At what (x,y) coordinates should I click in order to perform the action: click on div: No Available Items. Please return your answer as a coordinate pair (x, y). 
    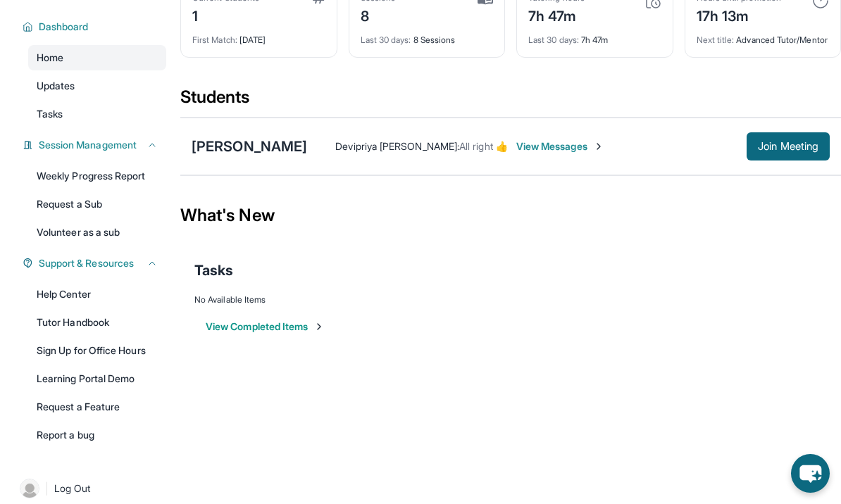
    Looking at the image, I should click on (511, 300).